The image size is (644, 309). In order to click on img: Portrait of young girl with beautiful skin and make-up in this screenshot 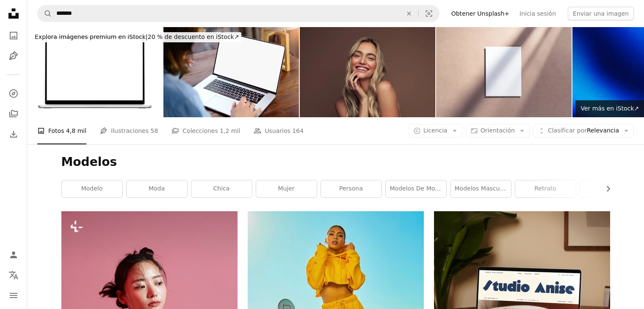, I will do `click(367, 72)`.